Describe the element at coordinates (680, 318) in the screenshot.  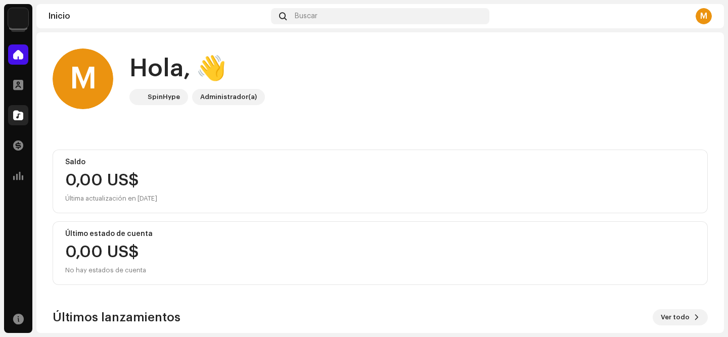
I see `button: Ver todo` at that location.